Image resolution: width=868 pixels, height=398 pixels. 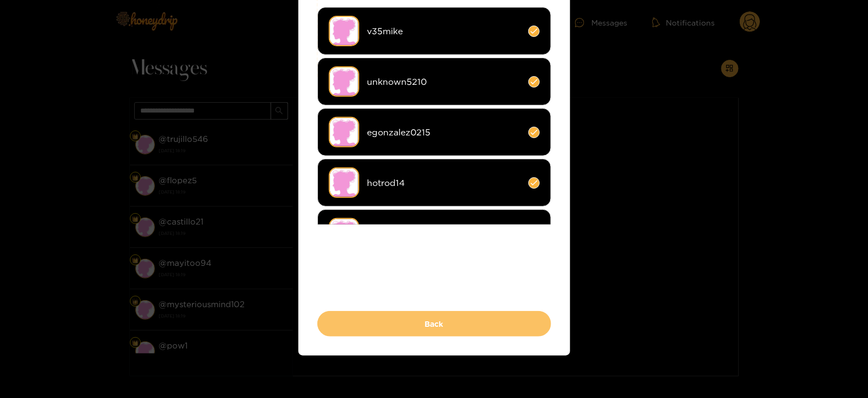 What do you see at coordinates (434, 324) in the screenshot?
I see `button: Back` at bounding box center [434, 324].